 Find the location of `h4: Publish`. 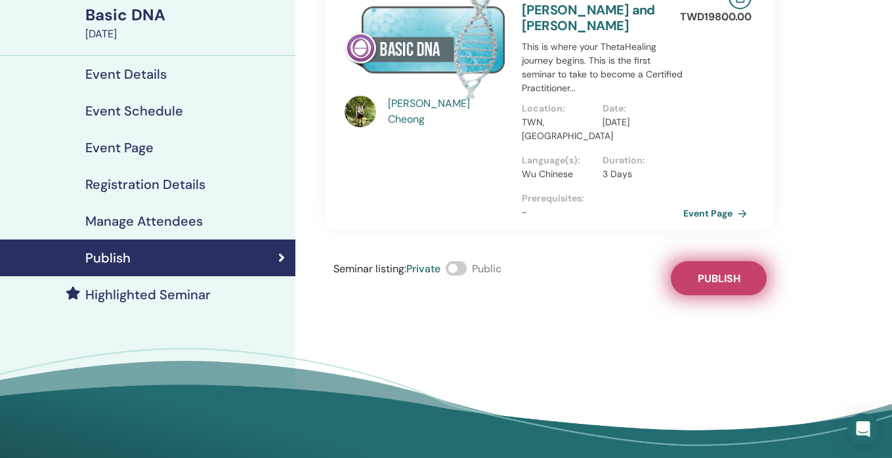

h4: Publish is located at coordinates (108, 258).